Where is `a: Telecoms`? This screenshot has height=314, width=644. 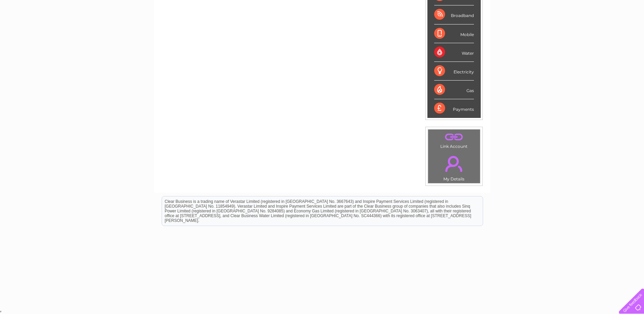
a: Telecoms is located at coordinates (571, 31).